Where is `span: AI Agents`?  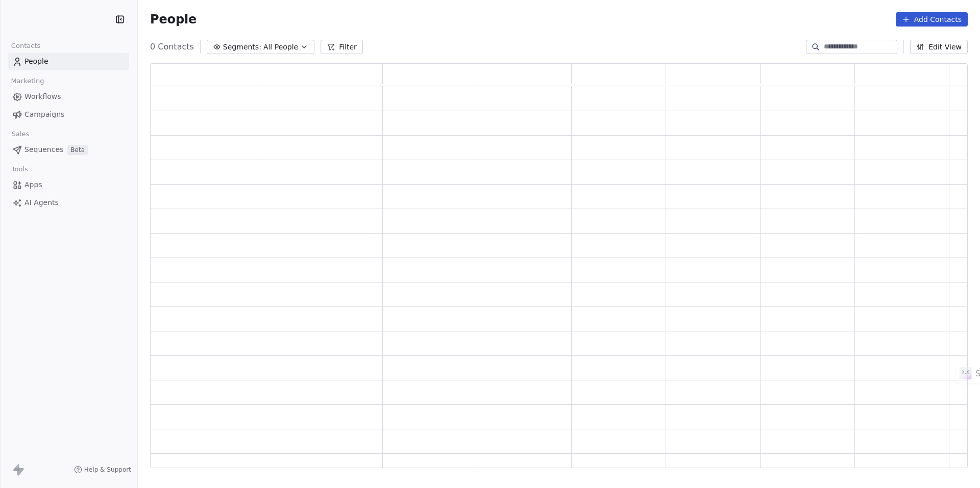 span: AI Agents is located at coordinates (42, 202).